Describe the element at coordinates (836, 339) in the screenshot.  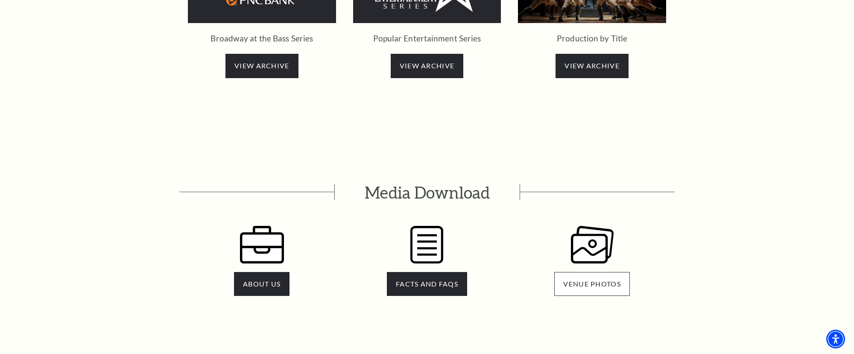
I see `div: Accessibility Menu` at that location.